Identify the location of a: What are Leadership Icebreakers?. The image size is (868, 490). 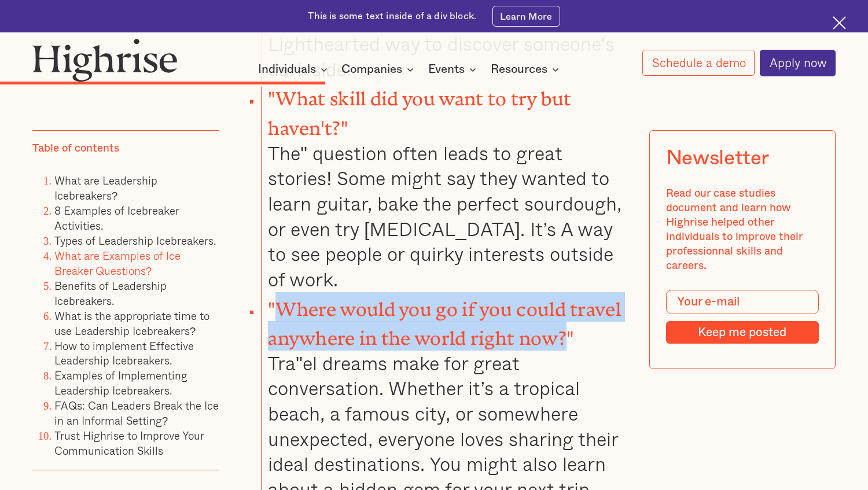
(106, 187).